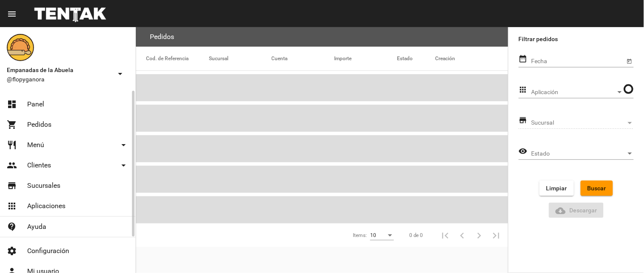  I want to click on span: Ayuda, so click(36, 227).